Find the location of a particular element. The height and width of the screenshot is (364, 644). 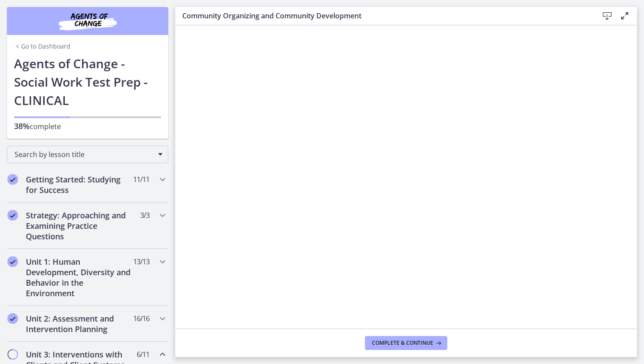

h2: Unit 2: Assessment and Intervention Planning is located at coordinates (79, 324).